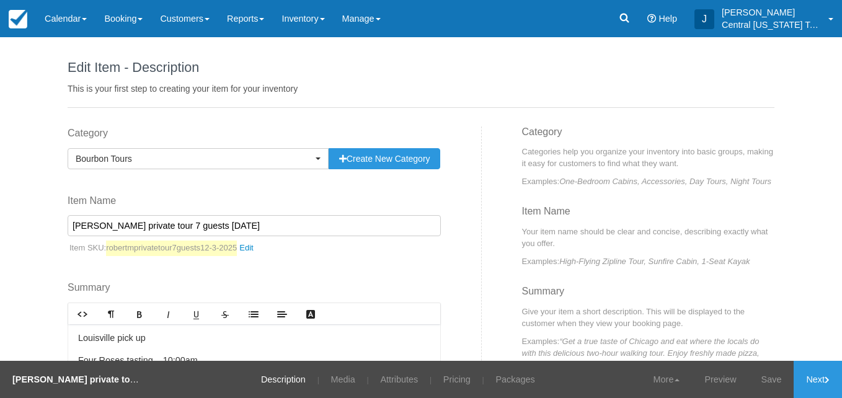 This screenshot has height=398, width=842. Describe the element at coordinates (720, 380) in the screenshot. I see `a: Preview` at that location.